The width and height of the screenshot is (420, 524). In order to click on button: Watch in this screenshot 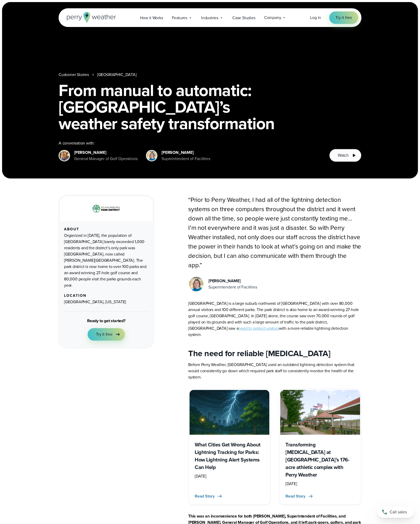, I will do `click(345, 155)`.